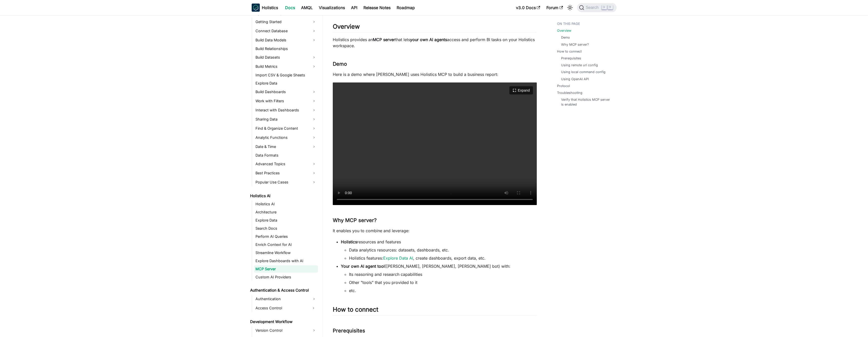  I want to click on a: Enrich Context for AI, so click(286, 244).